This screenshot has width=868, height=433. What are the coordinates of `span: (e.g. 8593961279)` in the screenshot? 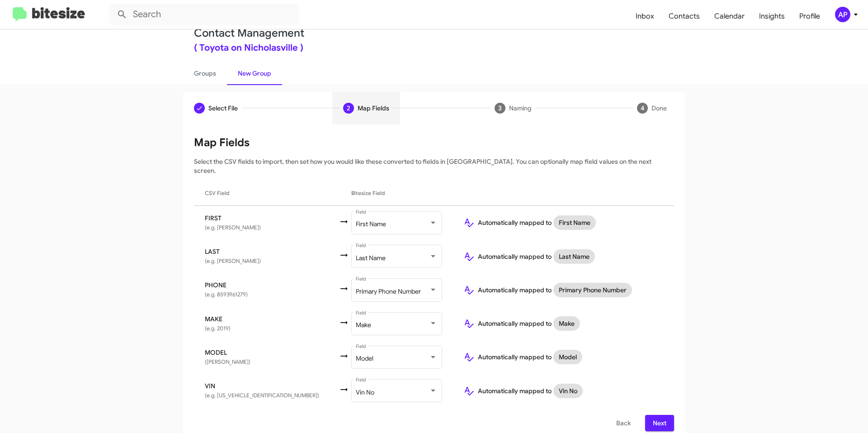 It's located at (226, 294).